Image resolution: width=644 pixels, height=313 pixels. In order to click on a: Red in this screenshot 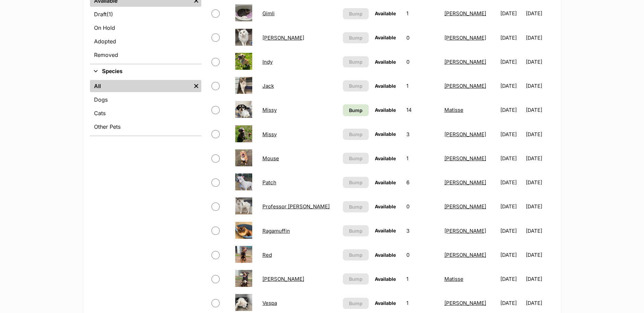, I will do `click(267, 255)`.